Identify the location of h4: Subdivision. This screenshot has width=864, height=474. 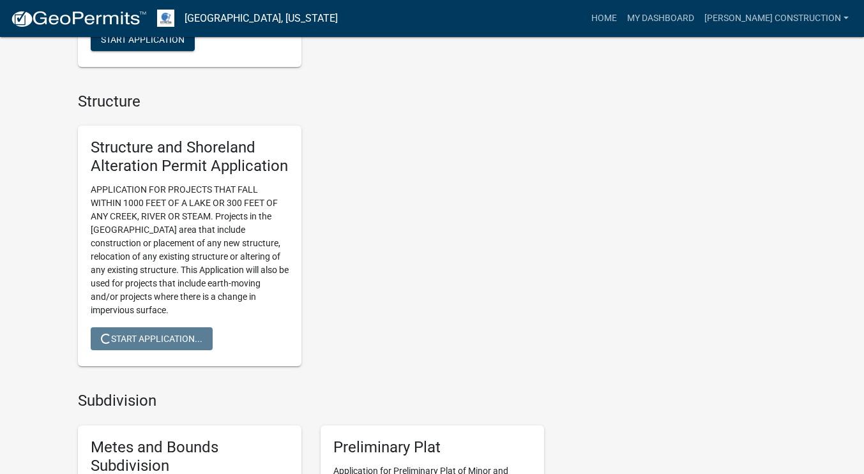
(311, 401).